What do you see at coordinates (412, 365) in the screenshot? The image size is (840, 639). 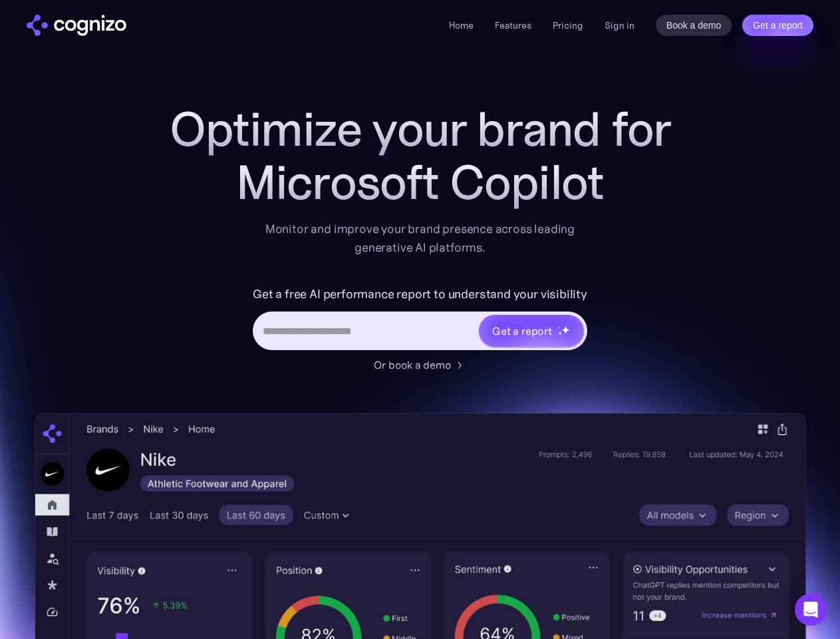 I see `div: Or book a demo` at bounding box center [412, 365].